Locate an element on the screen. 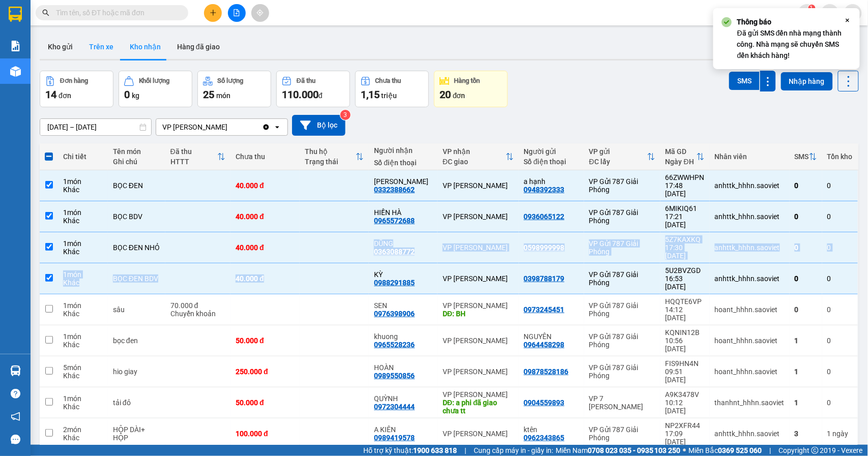 The width and height of the screenshot is (868, 456). span: 14 is located at coordinates (51, 94).